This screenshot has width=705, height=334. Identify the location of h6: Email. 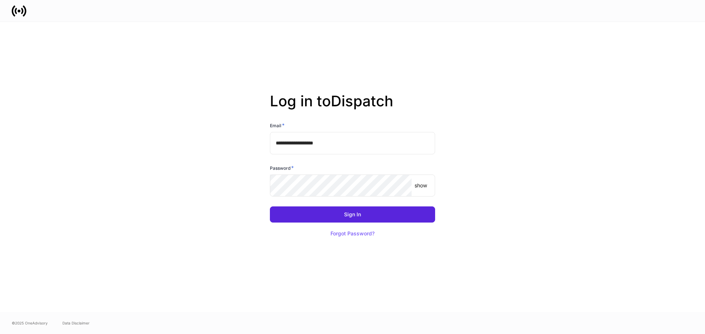
(277, 126).